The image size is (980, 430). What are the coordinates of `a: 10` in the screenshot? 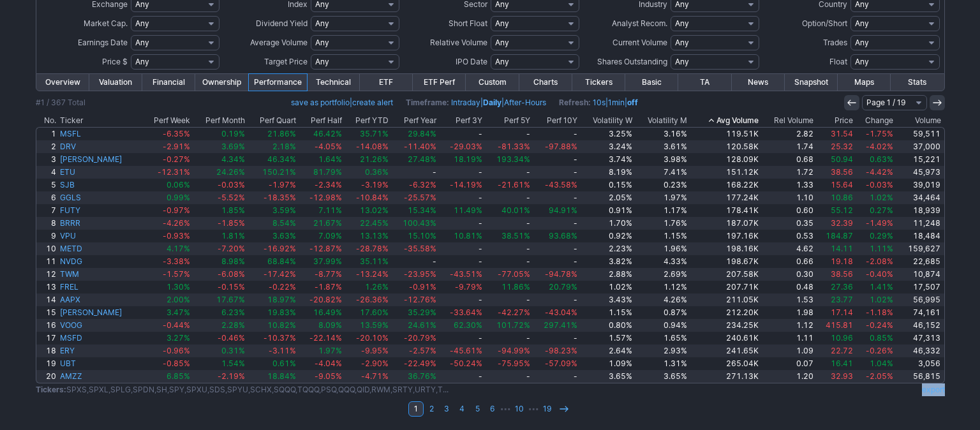 It's located at (47, 248).